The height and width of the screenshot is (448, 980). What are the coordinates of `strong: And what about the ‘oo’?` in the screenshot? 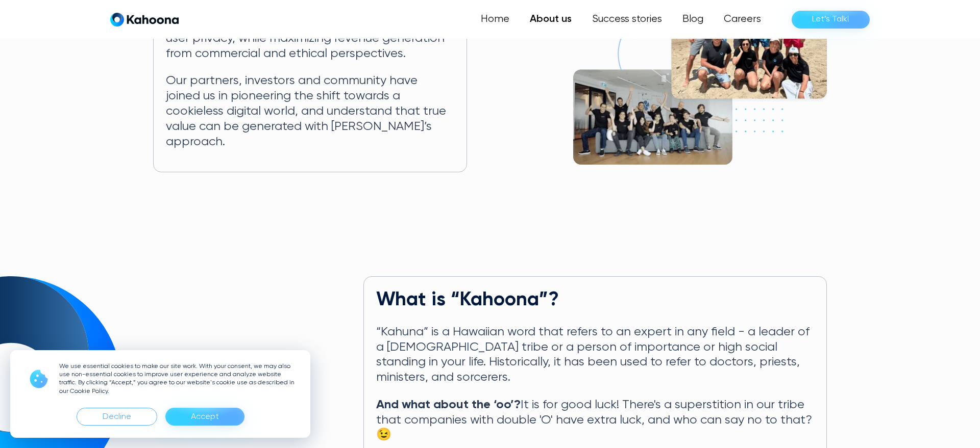 It's located at (448, 405).